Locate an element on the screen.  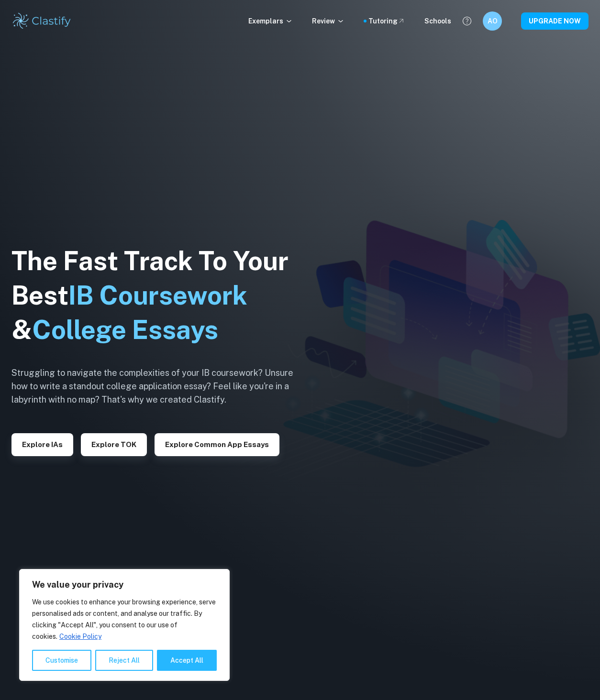
h6: AO is located at coordinates (492, 21).